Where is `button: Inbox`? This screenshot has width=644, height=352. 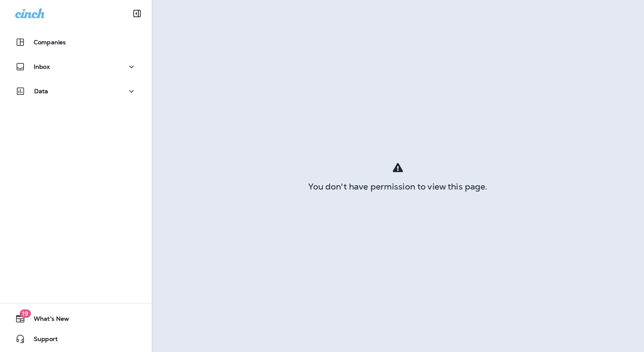 button: Inbox is located at coordinates (76, 66).